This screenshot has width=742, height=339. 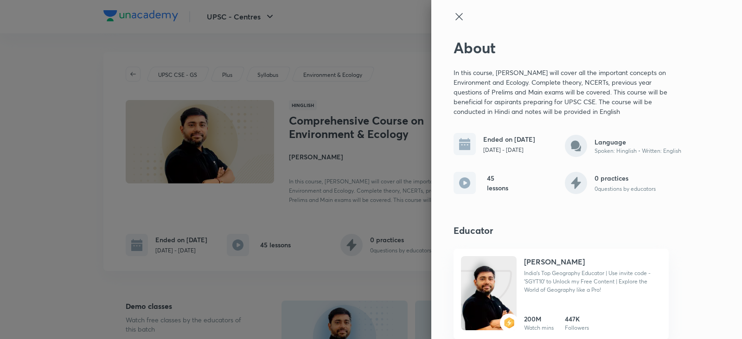 I want to click on h6: 45 lessons, so click(x=498, y=183).